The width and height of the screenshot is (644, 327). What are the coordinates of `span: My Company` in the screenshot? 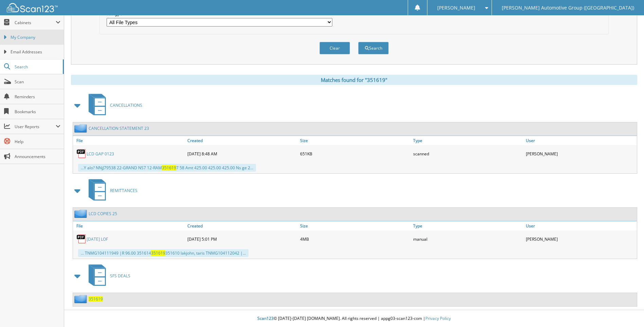 It's located at (35, 37).